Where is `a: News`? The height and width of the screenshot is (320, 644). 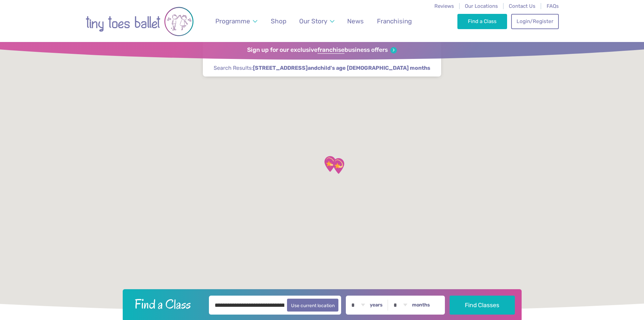
a: News is located at coordinates (356, 21).